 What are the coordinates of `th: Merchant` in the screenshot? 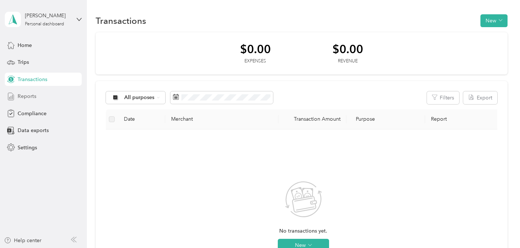 It's located at (222, 119).